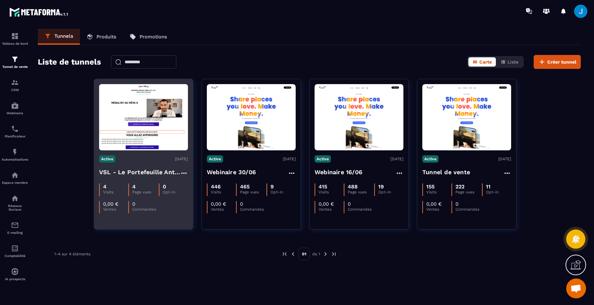 The width and height of the screenshot is (594, 305). What do you see at coordinates (15, 251) in the screenshot?
I see `a: accountantaccountantComptabilité` at bounding box center [15, 251].